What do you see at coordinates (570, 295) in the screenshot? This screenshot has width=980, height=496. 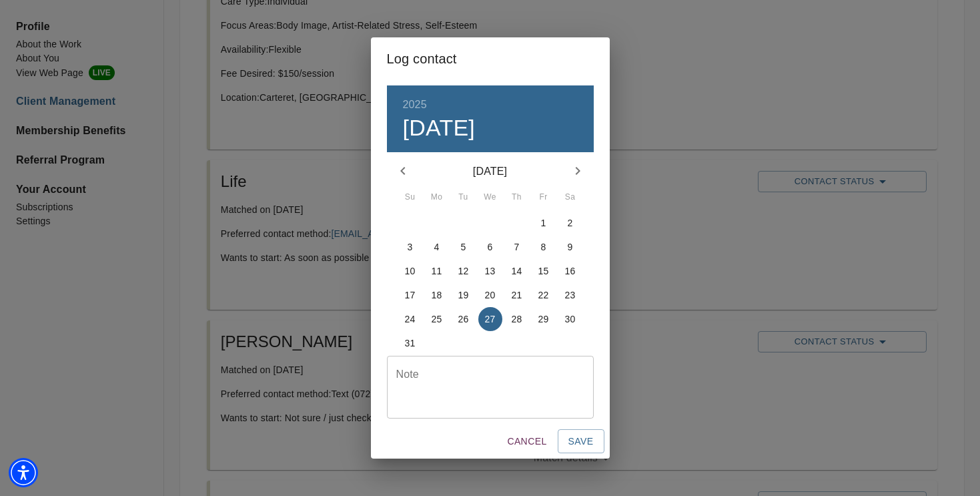 I see `button: 23` at bounding box center [570, 295].